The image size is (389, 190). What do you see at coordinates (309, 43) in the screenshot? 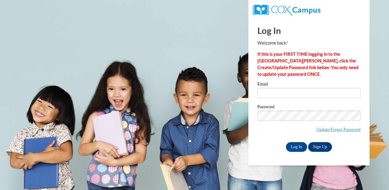
I see `p: Welcome back!` at bounding box center [309, 43].